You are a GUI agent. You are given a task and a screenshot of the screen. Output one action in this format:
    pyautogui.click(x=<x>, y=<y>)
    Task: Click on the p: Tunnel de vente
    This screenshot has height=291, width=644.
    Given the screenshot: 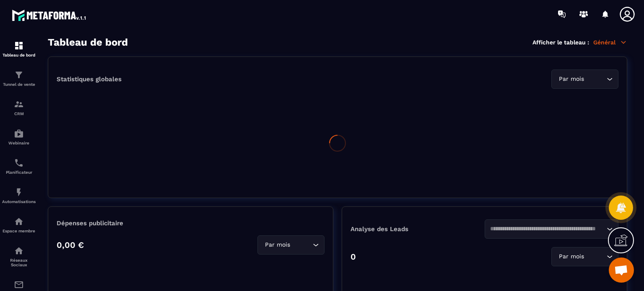 What is the action you would take?
    pyautogui.click(x=19, y=84)
    